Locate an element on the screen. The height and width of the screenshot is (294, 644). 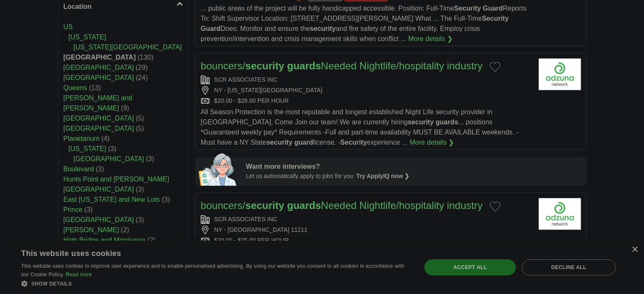
div: Accept all is located at coordinates (470, 267).